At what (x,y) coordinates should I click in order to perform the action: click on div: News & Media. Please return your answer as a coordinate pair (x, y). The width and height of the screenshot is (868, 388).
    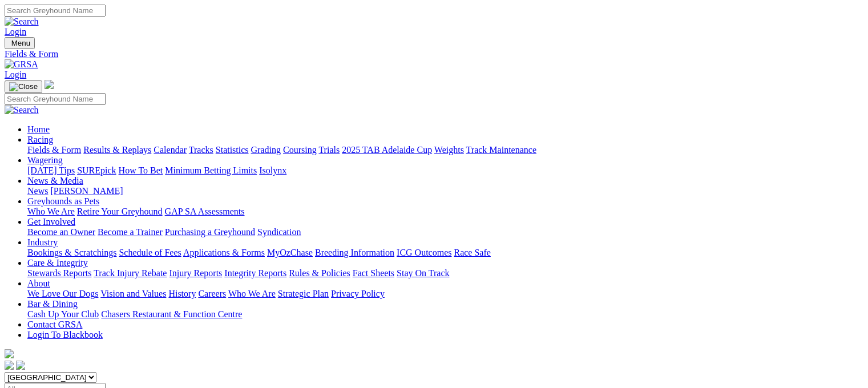
    Looking at the image, I should click on (445, 191).